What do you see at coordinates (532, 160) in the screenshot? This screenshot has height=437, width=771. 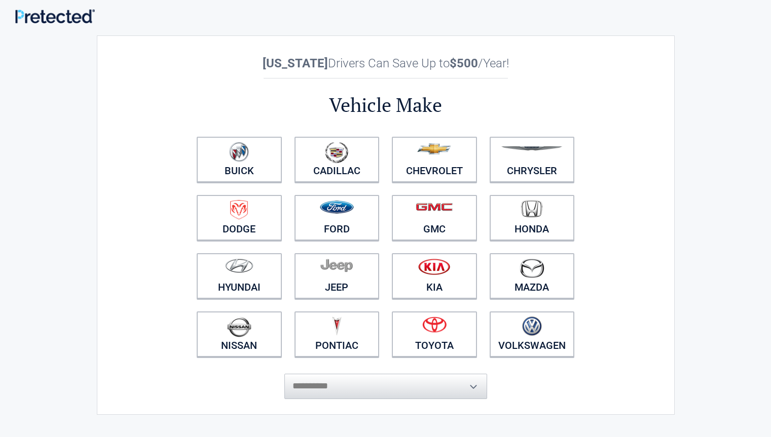 I see `a: Chrysler` at bounding box center [532, 160].